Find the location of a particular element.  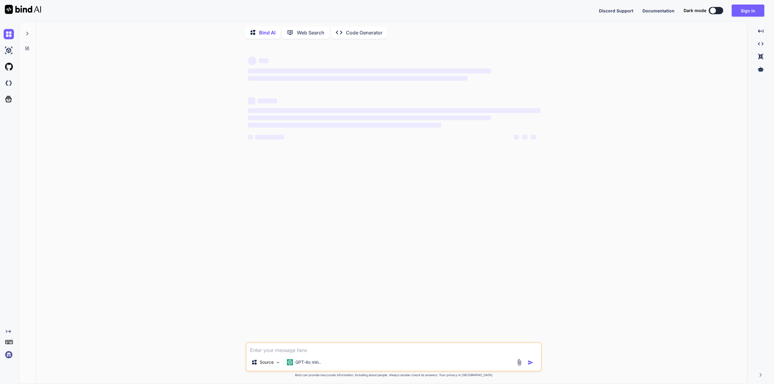

button: Discord Support is located at coordinates (616, 11).